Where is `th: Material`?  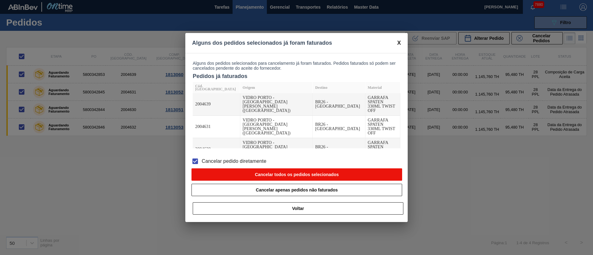 th: Material is located at coordinates (383, 88).